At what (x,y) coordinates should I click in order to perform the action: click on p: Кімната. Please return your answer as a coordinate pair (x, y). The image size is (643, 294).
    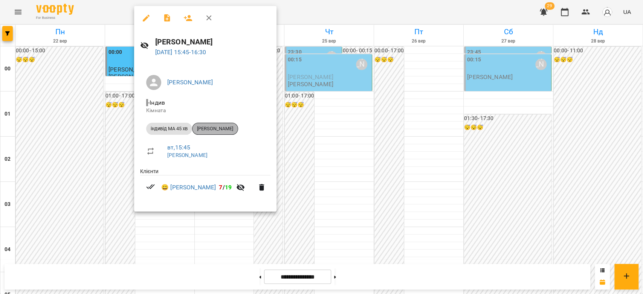
    Looking at the image, I should click on (205, 111).